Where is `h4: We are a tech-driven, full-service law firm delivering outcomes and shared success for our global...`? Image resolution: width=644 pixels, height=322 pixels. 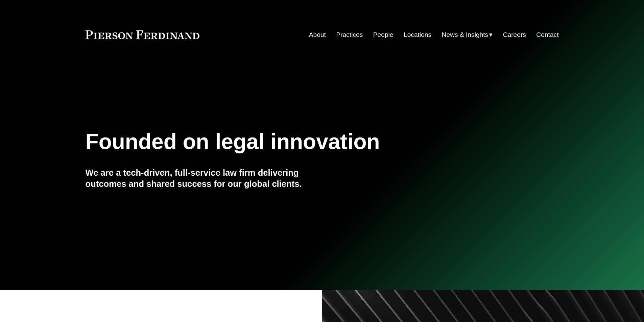 h4: We are a tech-driven, full-service law firm delivering outcomes and shared success for our global... is located at coordinates (204, 178).